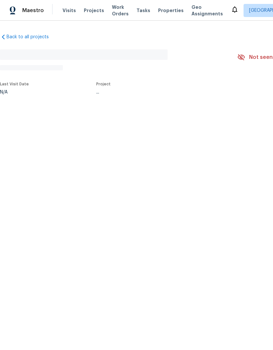 The height and width of the screenshot is (350, 273). I want to click on span: Properties, so click(171, 10).